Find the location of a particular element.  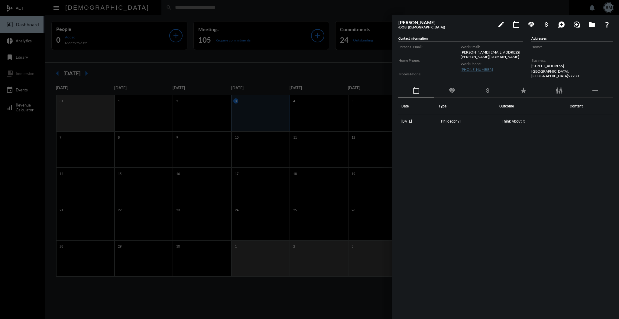

button: Add meeting is located at coordinates (516, 24).